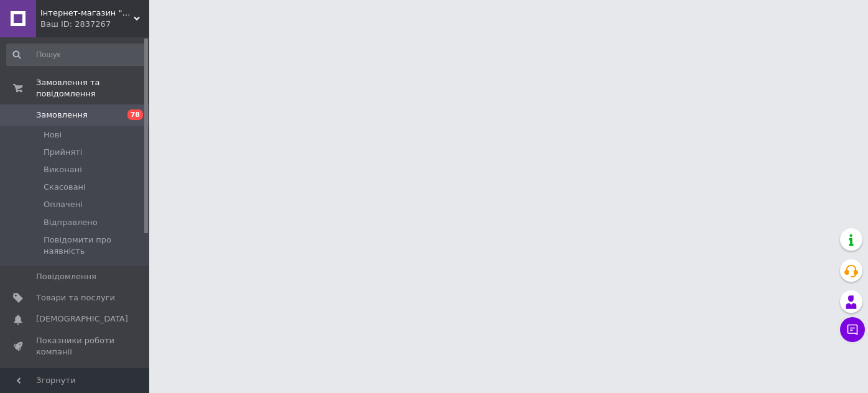 The height and width of the screenshot is (393, 868). Describe the element at coordinates (75, 298) in the screenshot. I see `span: Товари та послуги` at that location.